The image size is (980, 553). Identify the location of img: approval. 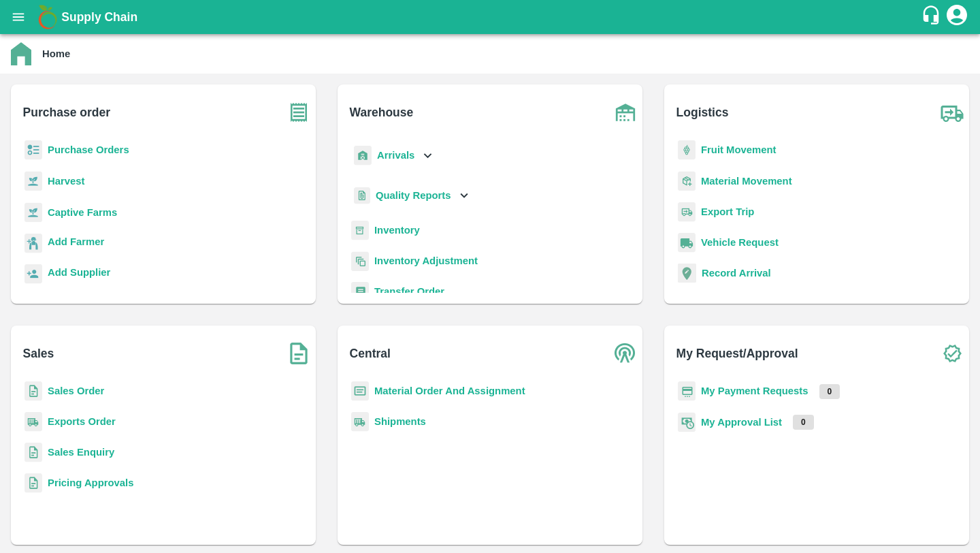
(687, 423).